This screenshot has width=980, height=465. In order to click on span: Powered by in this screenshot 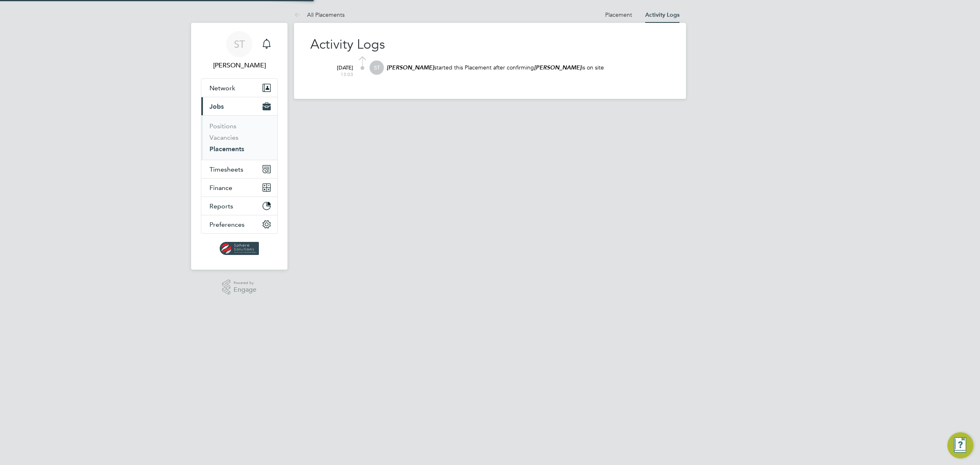, I will do `click(245, 283)`.